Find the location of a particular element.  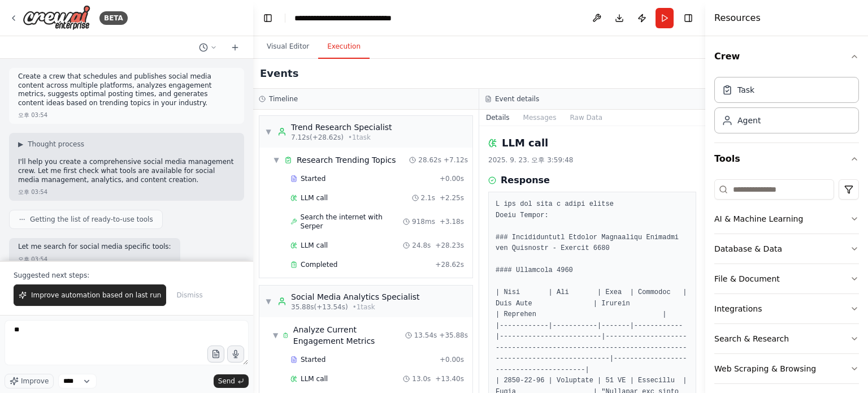

button: Improve is located at coordinates (29, 381).